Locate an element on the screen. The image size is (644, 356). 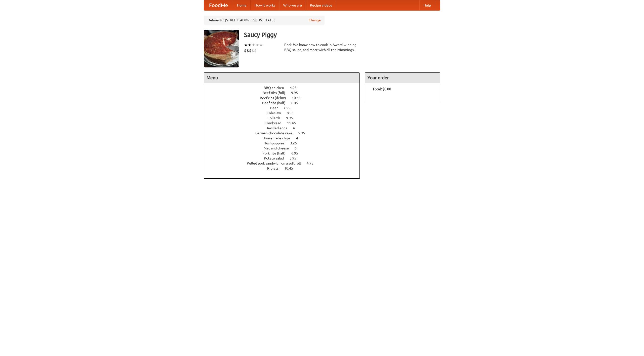
a: Beer 7.55 is located at coordinates (285, 108).